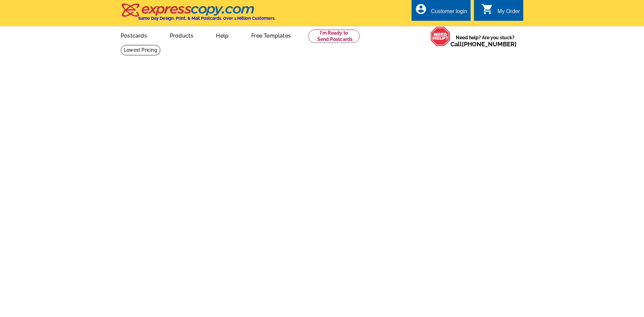 Image resolution: width=644 pixels, height=317 pixels. I want to click on a: Products, so click(182, 35).